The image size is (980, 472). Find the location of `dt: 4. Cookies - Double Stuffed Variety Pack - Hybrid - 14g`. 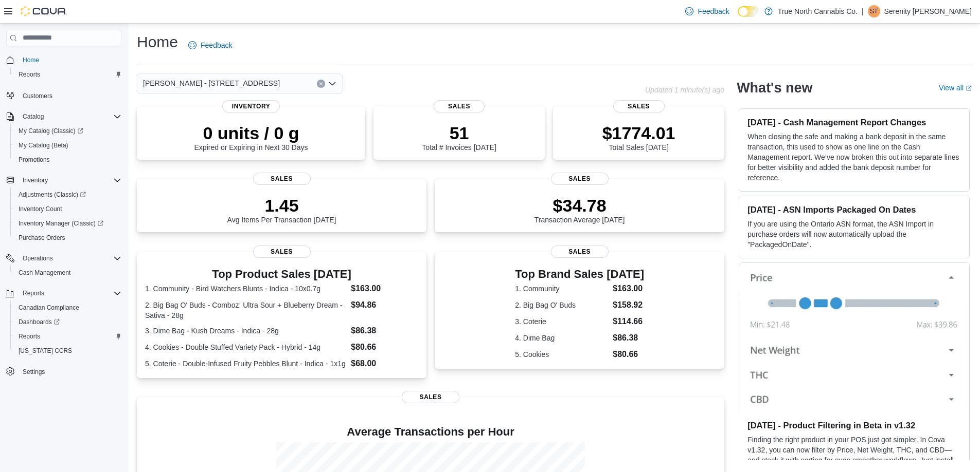

dt: 4. Cookies - Double Stuffed Variety Pack - Hybrid - 14g is located at coordinates (246, 347).